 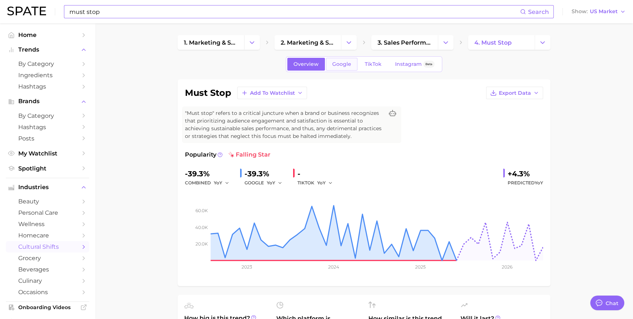 What do you see at coordinates (48, 138) in the screenshot?
I see `a: Posts` at bounding box center [48, 138].